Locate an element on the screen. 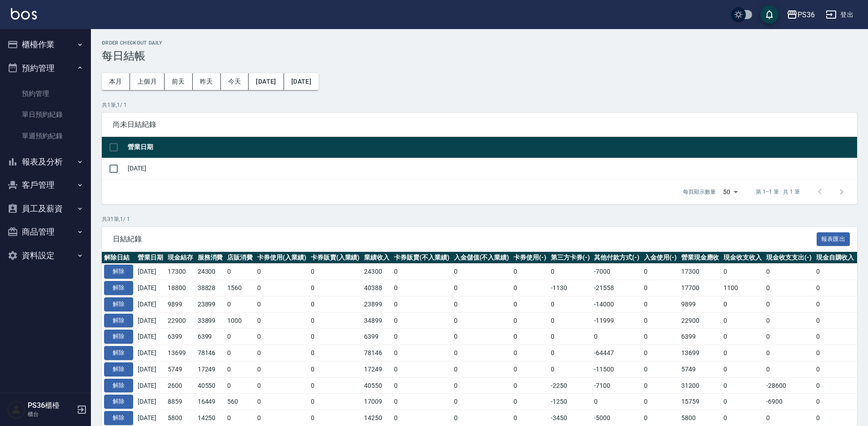 This screenshot has width=868, height=426. td: 17700 is located at coordinates (700, 288).